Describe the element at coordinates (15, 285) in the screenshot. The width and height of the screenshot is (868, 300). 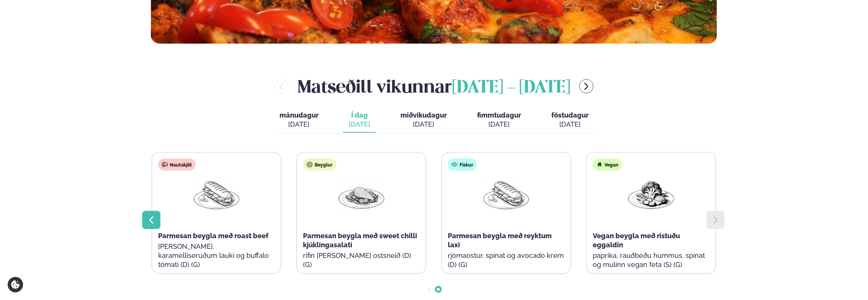
I see `a: Cookie settings` at that location.